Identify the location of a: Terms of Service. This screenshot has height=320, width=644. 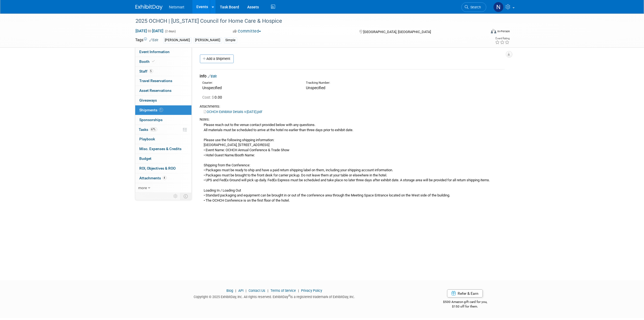
(283, 291).